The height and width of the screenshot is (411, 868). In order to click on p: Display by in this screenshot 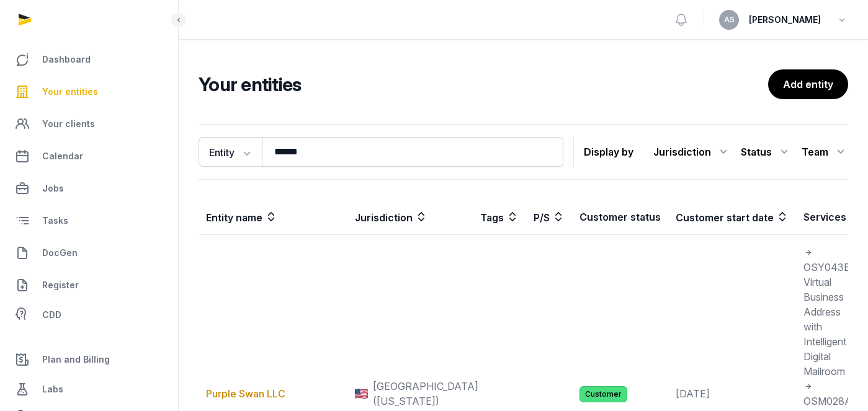, I will do `click(608, 152)`.